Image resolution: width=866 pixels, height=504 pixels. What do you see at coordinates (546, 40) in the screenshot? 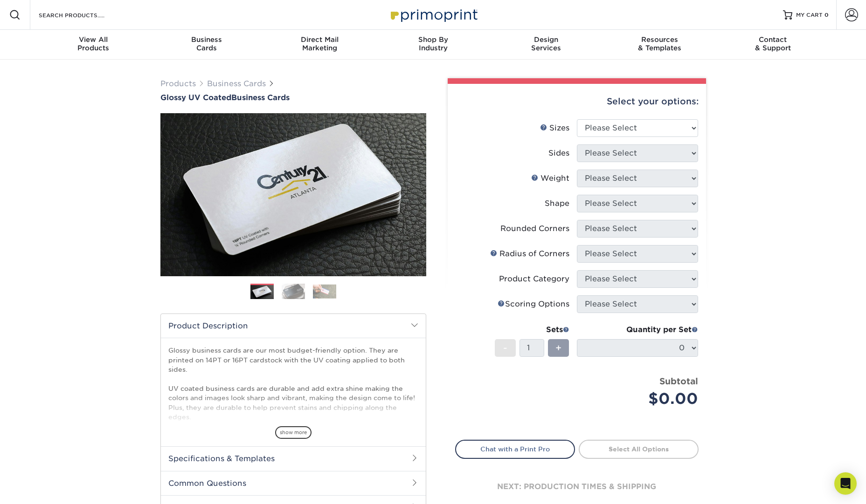
I see `span: Design` at bounding box center [546, 40].